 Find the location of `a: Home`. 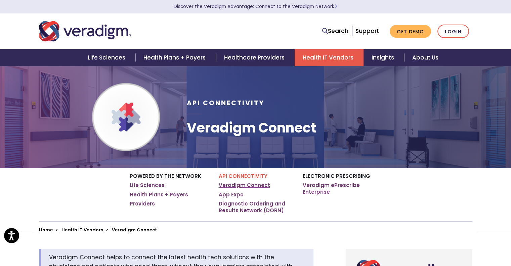

a: Home is located at coordinates (46, 229).